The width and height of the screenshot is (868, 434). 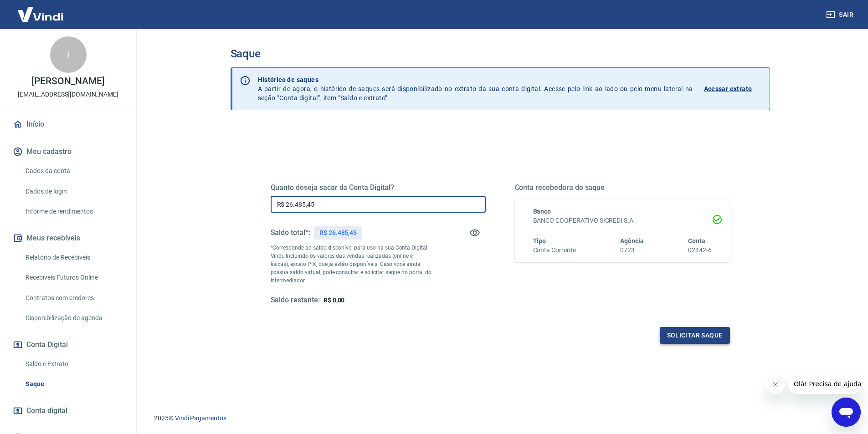 What do you see at coordinates (201, 418) in the screenshot?
I see `a: Vindi Pagamentos` at bounding box center [201, 418].